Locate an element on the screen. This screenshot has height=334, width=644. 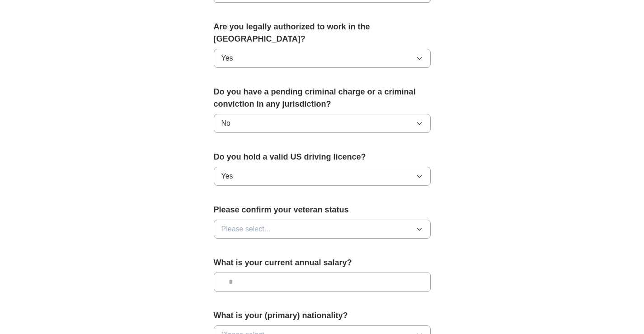
label: Please confirm your veteran status is located at coordinates (322, 210).